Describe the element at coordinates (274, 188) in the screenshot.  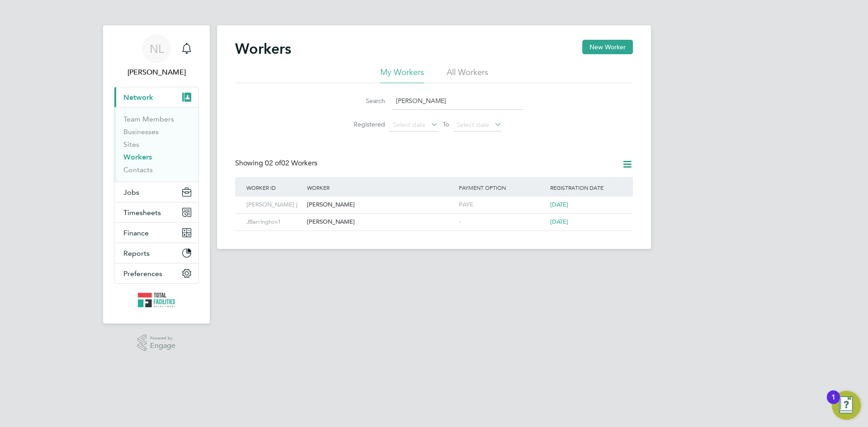
I see `div: Worker ID` at that location.